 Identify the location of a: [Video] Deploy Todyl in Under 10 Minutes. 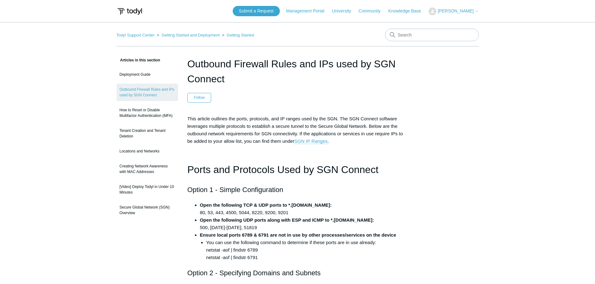
(147, 190).